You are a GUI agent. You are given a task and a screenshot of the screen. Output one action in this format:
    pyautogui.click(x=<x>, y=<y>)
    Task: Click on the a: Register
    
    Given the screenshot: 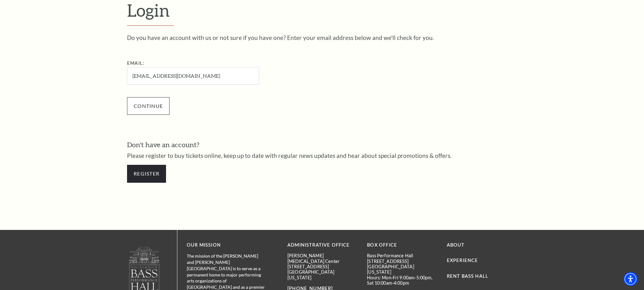 What is the action you would take?
    pyautogui.click(x=147, y=173)
    